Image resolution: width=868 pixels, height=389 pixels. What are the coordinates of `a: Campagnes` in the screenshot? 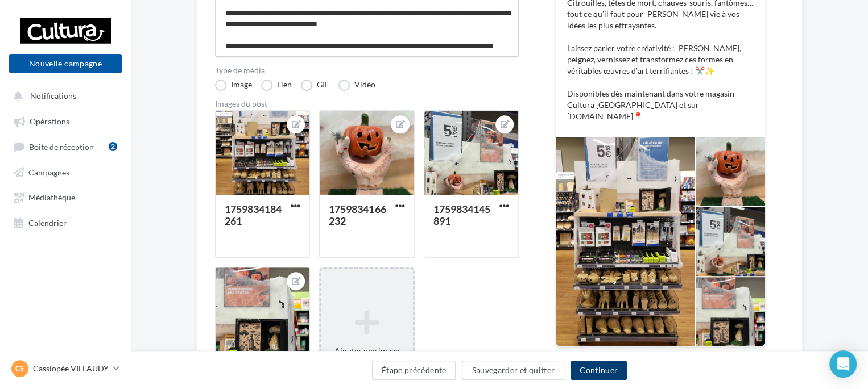 It's located at (66, 172).